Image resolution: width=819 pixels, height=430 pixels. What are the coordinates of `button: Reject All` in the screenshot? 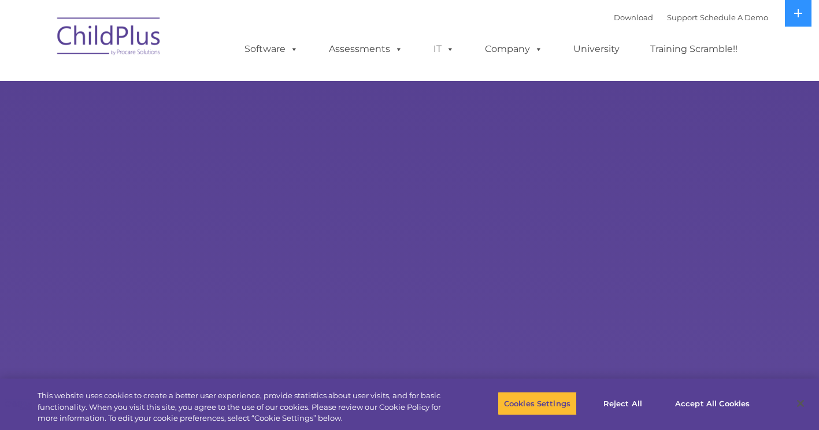 It's located at (623, 403).